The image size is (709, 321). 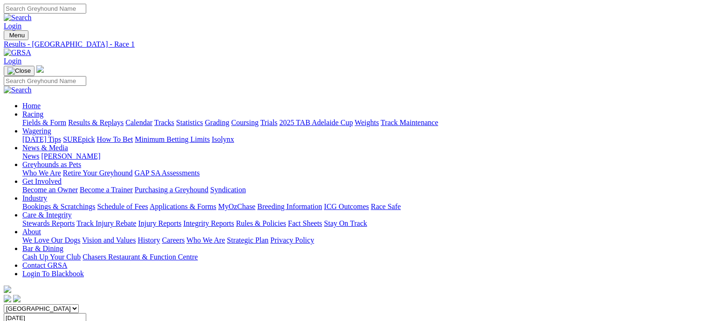 What do you see at coordinates (140, 257) in the screenshot?
I see `a: Chasers Restaurant & Function Centre` at bounding box center [140, 257].